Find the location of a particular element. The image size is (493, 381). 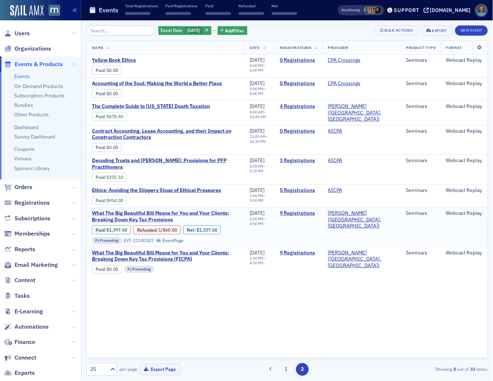

span: Memberships is located at coordinates (32, 234).